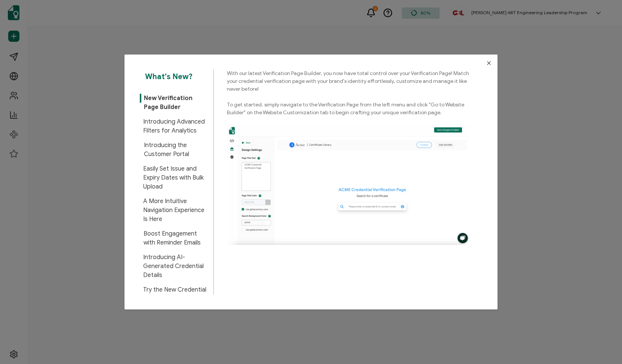 This screenshot has height=364, width=622. I want to click on p: With our latest Verification Page Builder, you now have total control over your Verification Page..., so click(348, 157).